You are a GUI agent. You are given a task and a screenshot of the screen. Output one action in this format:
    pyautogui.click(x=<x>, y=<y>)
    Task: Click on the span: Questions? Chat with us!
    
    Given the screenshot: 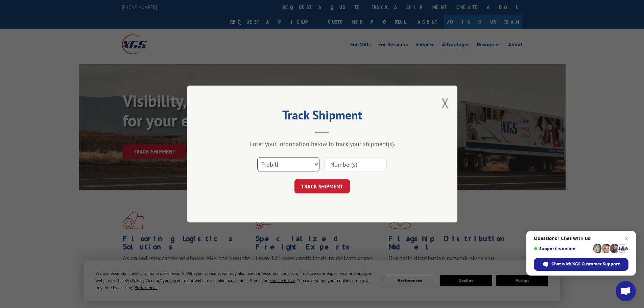 What is the action you would take?
    pyautogui.click(x=581, y=238)
    